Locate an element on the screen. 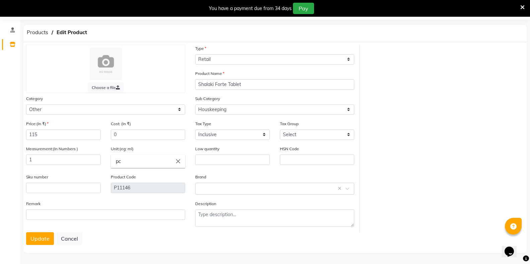  label: Sku number is located at coordinates (37, 177).